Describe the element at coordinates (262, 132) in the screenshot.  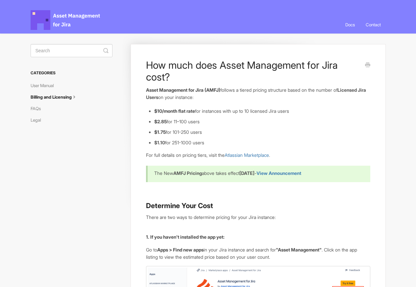
I see `li: for 101-250 users` at that location.